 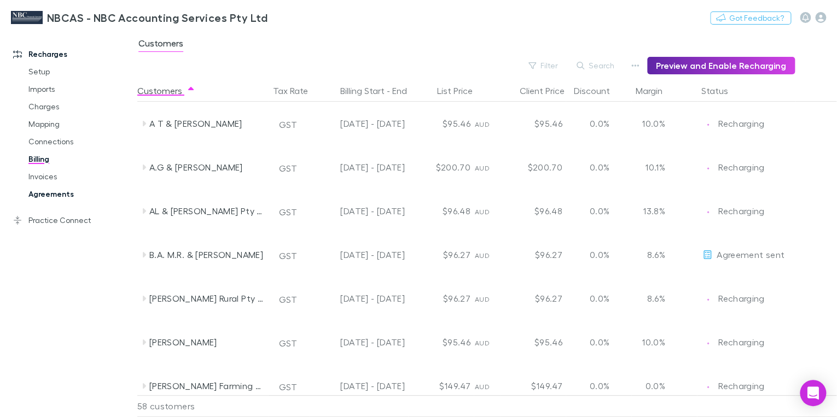 What do you see at coordinates (72, 220) in the screenshot?
I see `a: Practice Connect` at bounding box center [72, 220].